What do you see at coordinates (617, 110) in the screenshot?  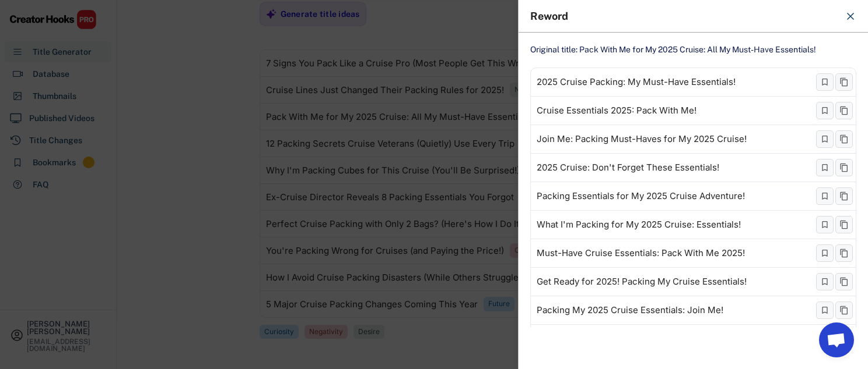 I see `div: Cruise Essentials 2025: Pack With Me!` at bounding box center [617, 110].